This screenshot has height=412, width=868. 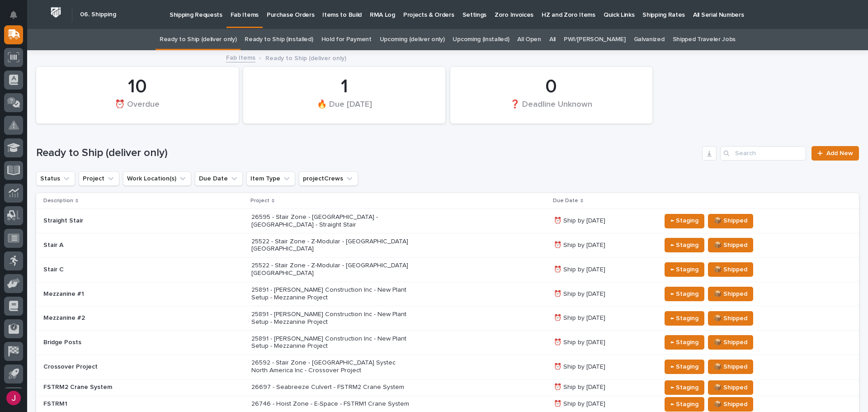 I want to click on p: Straight Stair, so click(x=122, y=221).